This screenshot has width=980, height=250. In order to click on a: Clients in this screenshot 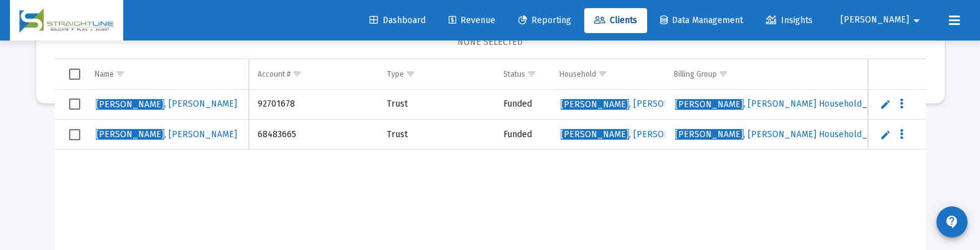, I will do `click(616, 21)`.